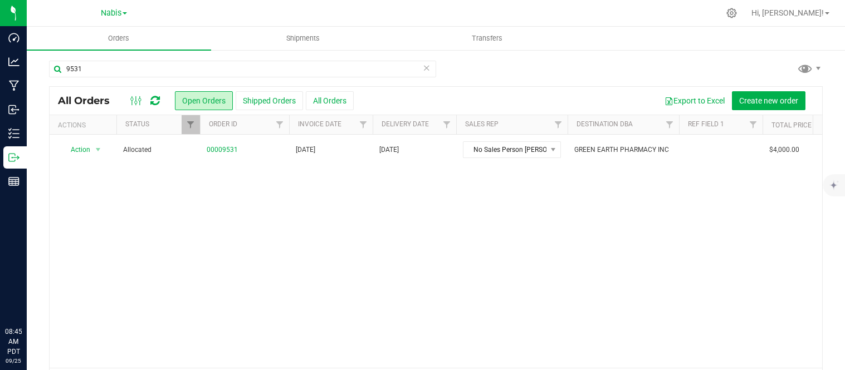 Image resolution: width=845 pixels, height=370 pixels. Describe the element at coordinates (330, 101) in the screenshot. I see `button: All Orders` at that location.